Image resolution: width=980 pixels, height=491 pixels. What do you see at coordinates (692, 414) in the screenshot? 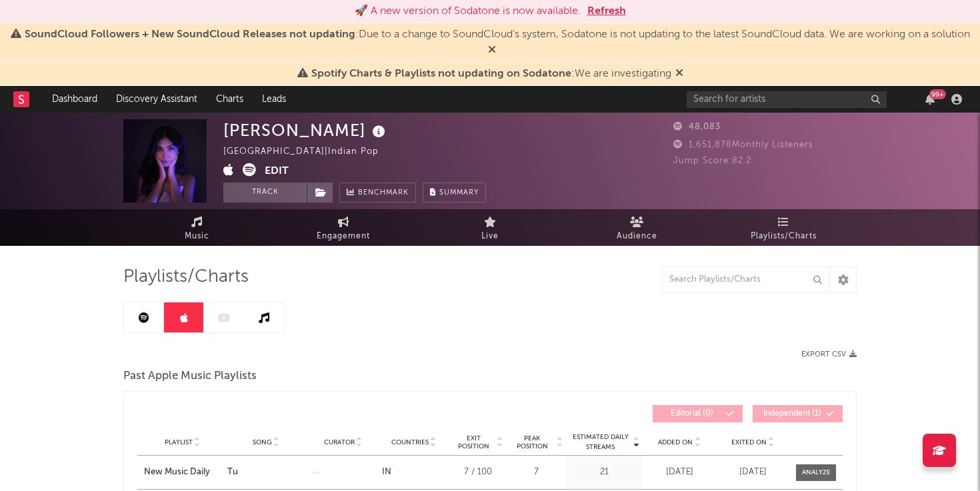
I see `span: Editorial ( 0 )` at bounding box center [692, 414].